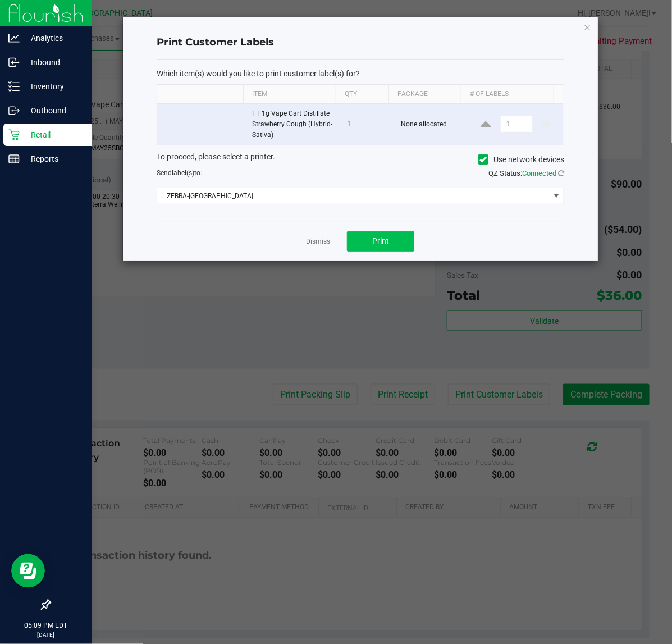  Describe the element at coordinates (289, 94) in the screenshot. I see `th: Item` at that location.